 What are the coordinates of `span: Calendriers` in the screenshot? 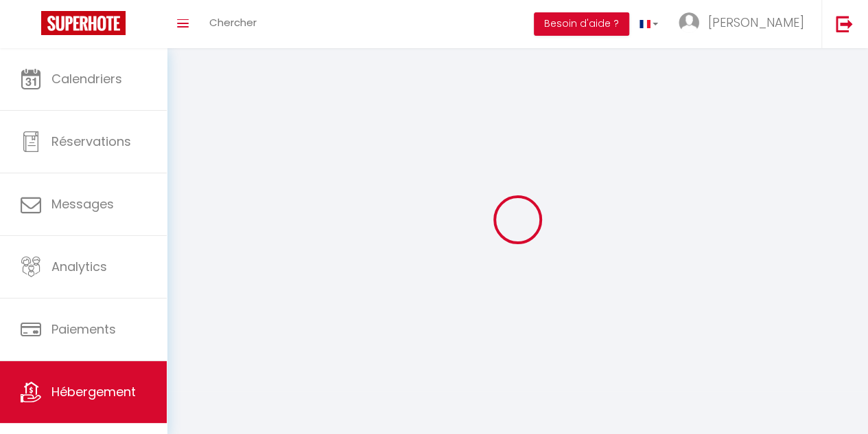 It's located at (87, 78).